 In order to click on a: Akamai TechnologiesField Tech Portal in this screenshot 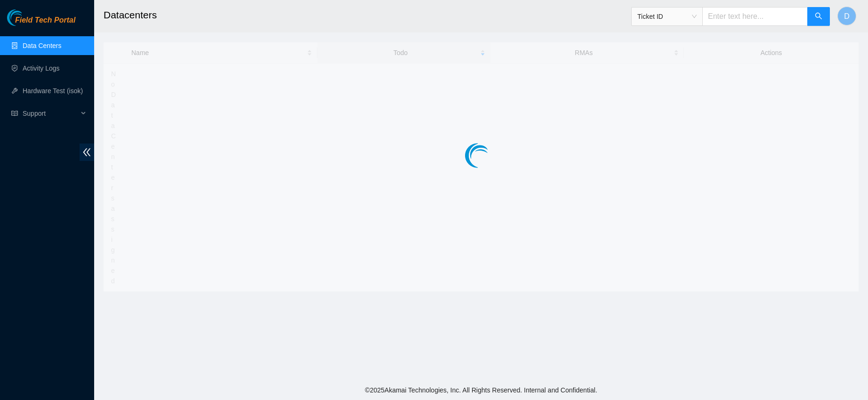, I will do `click(41, 23)`.